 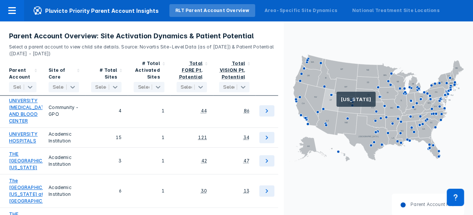 What do you see at coordinates (146, 70) in the screenshot?
I see `div: # Total Activated Sites` at bounding box center [146, 70].